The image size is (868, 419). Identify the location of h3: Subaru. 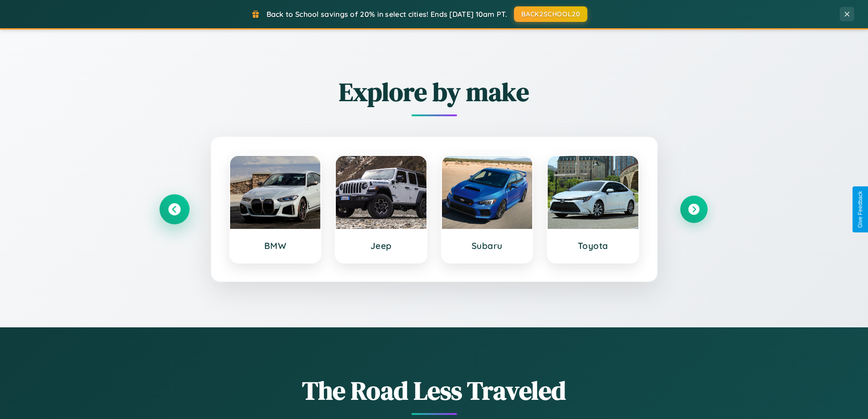
(487, 246).